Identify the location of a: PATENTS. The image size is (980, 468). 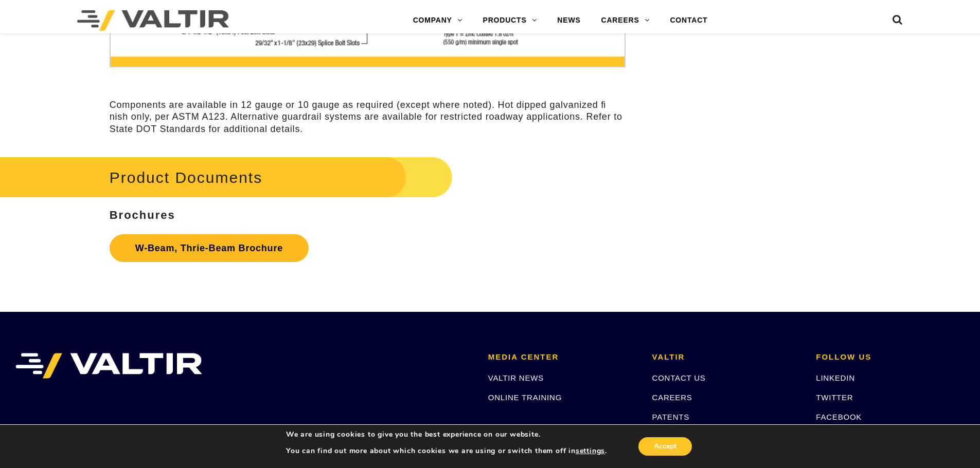
(671, 417).